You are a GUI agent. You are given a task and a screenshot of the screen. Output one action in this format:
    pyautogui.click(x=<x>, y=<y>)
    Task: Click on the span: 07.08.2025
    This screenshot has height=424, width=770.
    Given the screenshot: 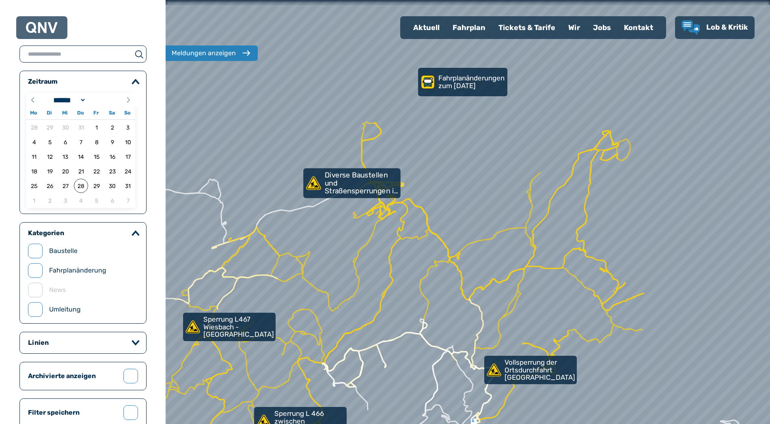 What is the action you would take?
    pyautogui.click(x=81, y=142)
    